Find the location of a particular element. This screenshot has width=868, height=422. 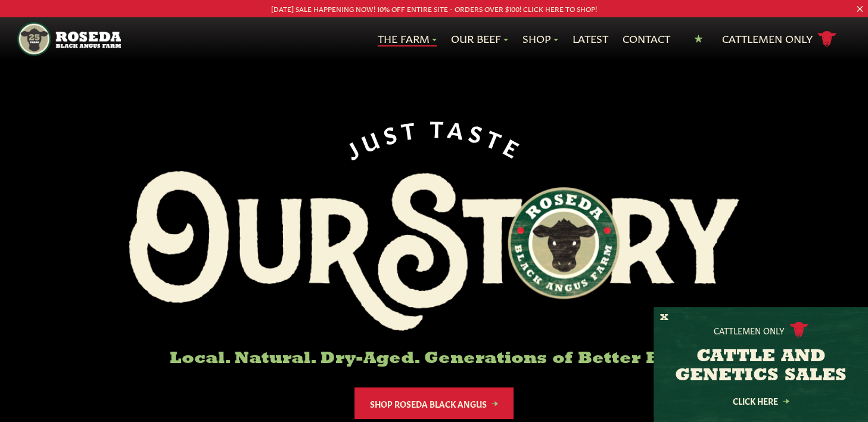

img: Roseda Black Aangus Farm is located at coordinates (434, 251).